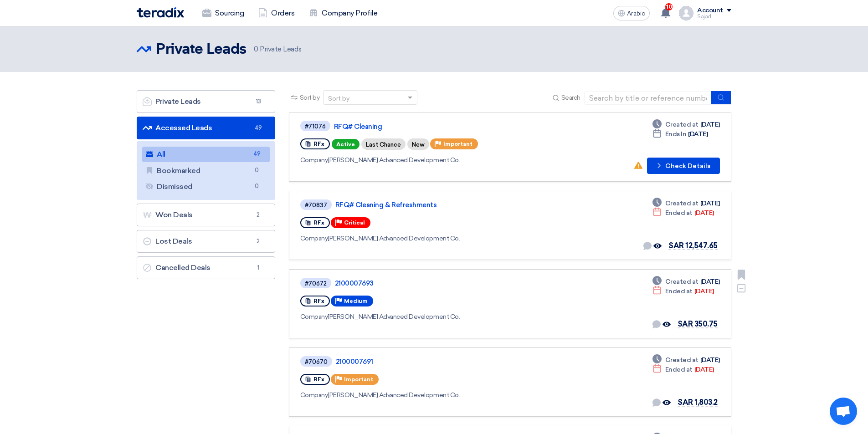 The image size is (868, 434). What do you see at coordinates (350, 13) in the screenshot?
I see `font: Company Profile` at bounding box center [350, 13].